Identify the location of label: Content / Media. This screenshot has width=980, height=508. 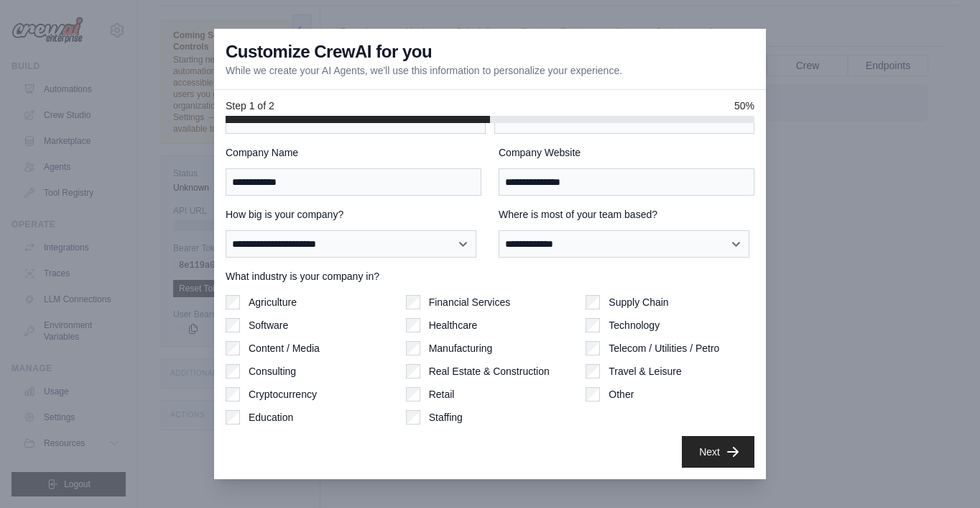
(284, 348).